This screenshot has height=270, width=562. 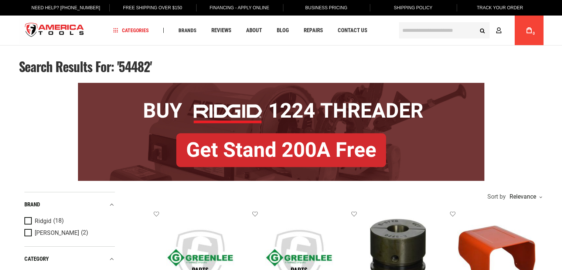 What do you see at coordinates (483, 30) in the screenshot?
I see `button: Search` at bounding box center [483, 30].